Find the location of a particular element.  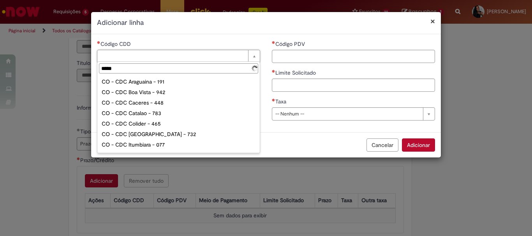

div: CO - CDC Caceres - 448 is located at coordinates (178, 103).